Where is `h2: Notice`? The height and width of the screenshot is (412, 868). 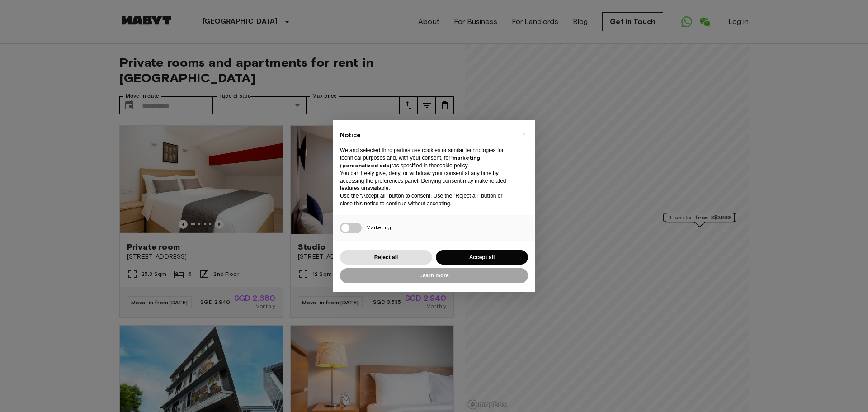
h2: Notice is located at coordinates (427, 135).